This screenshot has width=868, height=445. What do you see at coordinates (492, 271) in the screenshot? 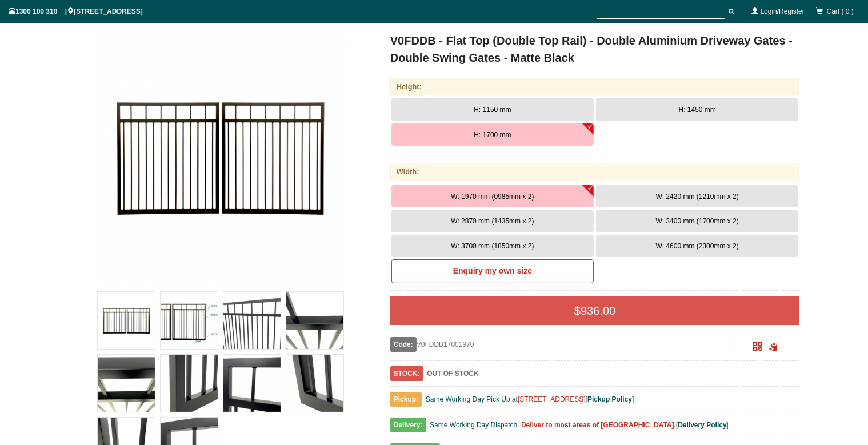
I see `b: Enquiry my own size` at bounding box center [492, 271].